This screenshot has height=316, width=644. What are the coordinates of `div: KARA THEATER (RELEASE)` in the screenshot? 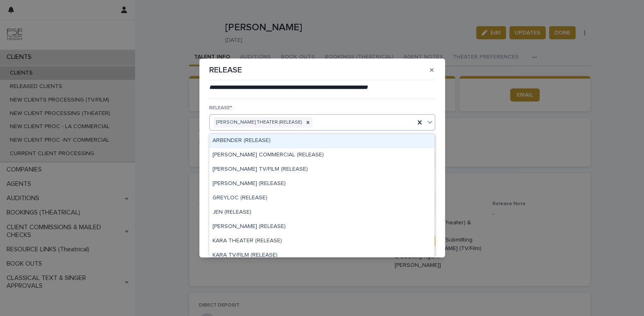 It's located at (322, 241).